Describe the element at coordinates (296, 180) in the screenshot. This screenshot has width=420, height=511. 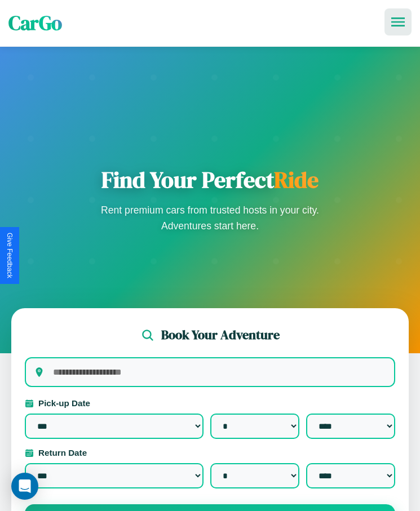
I see `span: Ride` at that location.